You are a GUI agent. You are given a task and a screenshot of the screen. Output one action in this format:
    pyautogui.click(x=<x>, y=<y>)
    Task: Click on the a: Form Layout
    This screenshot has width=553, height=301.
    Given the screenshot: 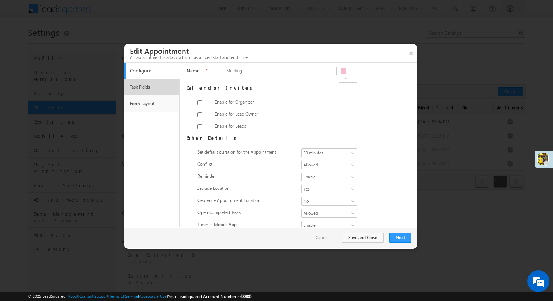 What is the action you would take?
    pyautogui.click(x=152, y=104)
    